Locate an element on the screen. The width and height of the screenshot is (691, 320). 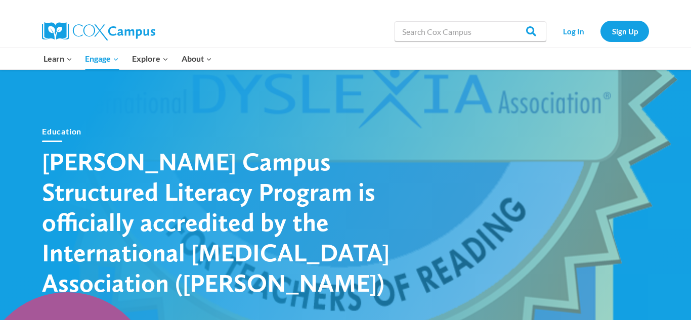
input: Search Cox Campus is located at coordinates (470, 31).